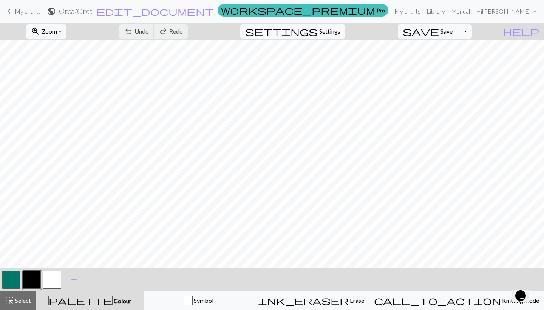 This screenshot has width=544, height=310. I want to click on a: Pro, so click(303, 10).